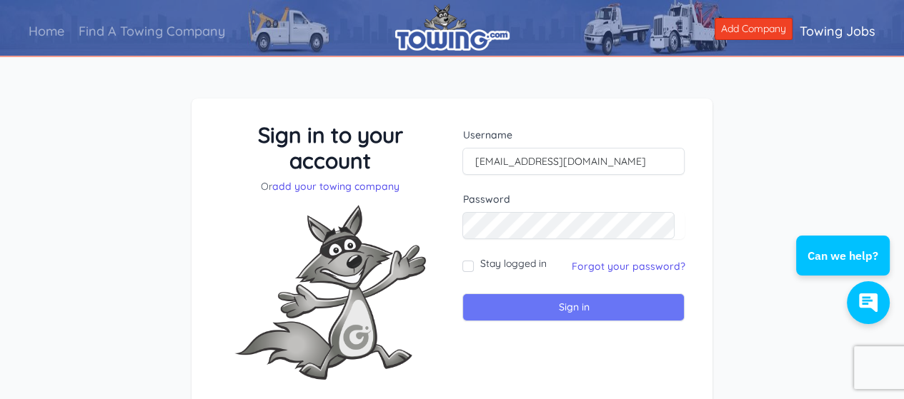 Image resolution: width=904 pixels, height=399 pixels. I want to click on a: Forgot your password?, so click(627, 266).